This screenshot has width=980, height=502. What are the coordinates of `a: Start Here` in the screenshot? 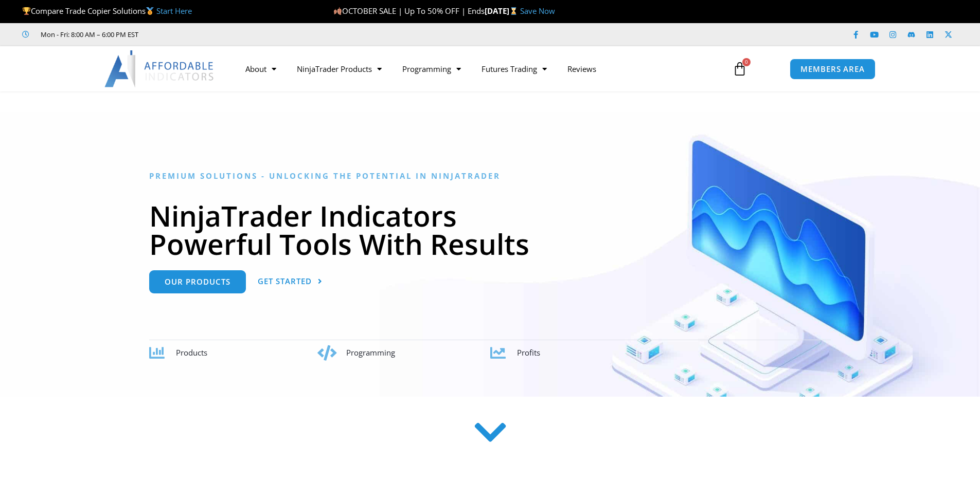 It's located at (174, 11).